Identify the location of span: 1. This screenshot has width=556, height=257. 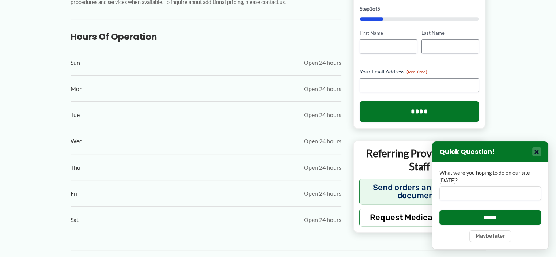
(371, 8).